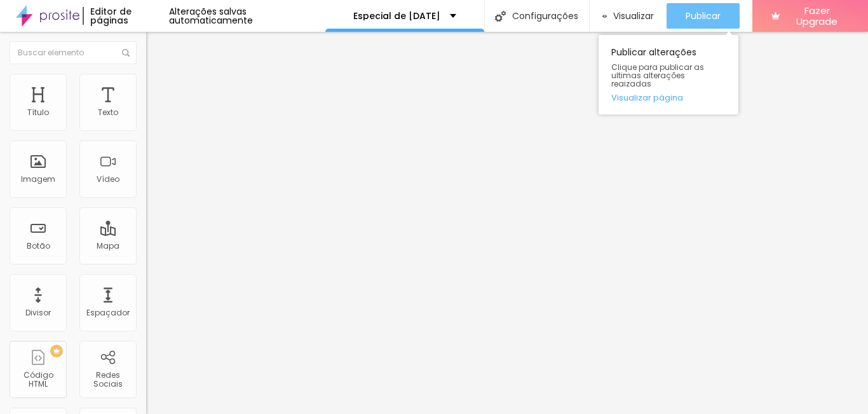 Image resolution: width=868 pixels, height=414 pixels. I want to click on img: view-1.svg, so click(605, 16).